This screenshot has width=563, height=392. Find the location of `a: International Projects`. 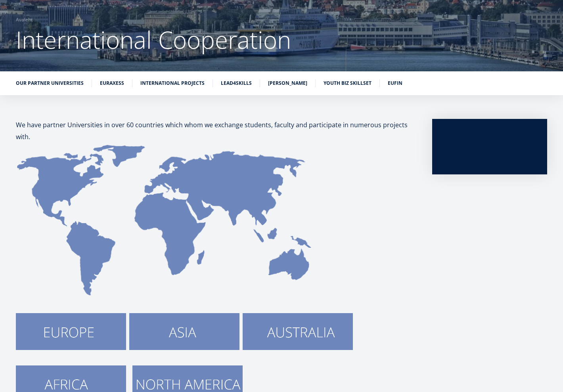

a: International Projects is located at coordinates (172, 83).